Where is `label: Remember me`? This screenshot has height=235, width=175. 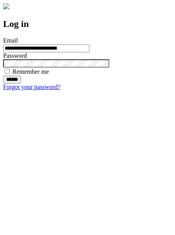
label: Remember me is located at coordinates (31, 71).